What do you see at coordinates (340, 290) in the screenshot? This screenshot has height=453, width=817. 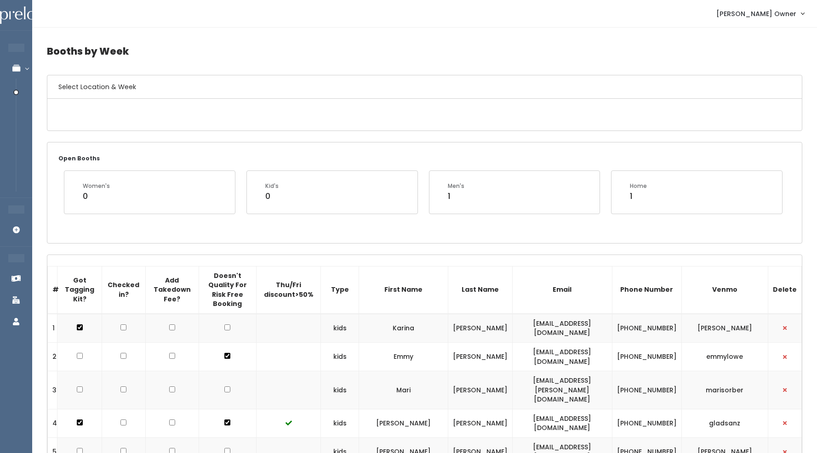 I see `th: Type` at bounding box center [340, 290].